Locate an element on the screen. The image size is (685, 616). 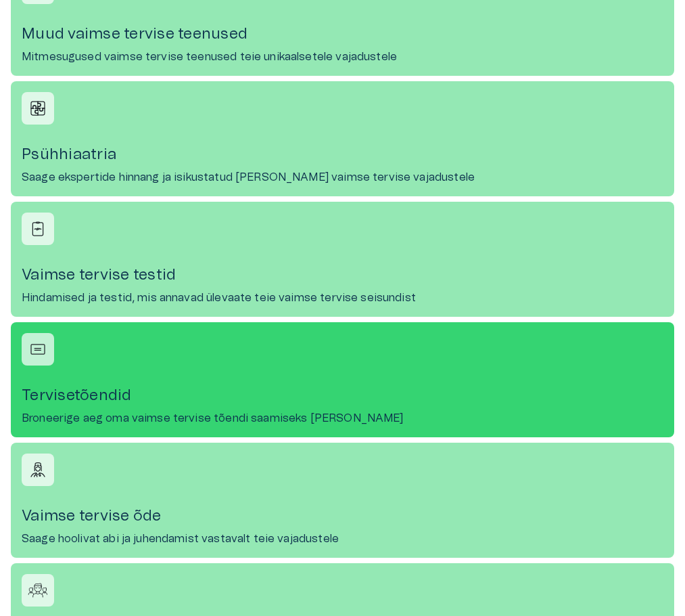
img: Psühhiaatria icon is located at coordinates (38, 108).